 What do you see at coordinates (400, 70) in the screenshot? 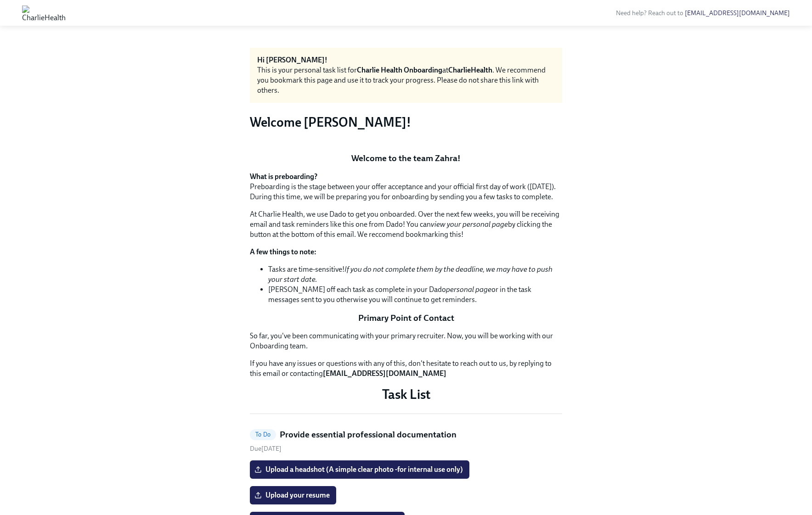
I see `strong: Charlie Health Onboarding` at bounding box center [400, 70].